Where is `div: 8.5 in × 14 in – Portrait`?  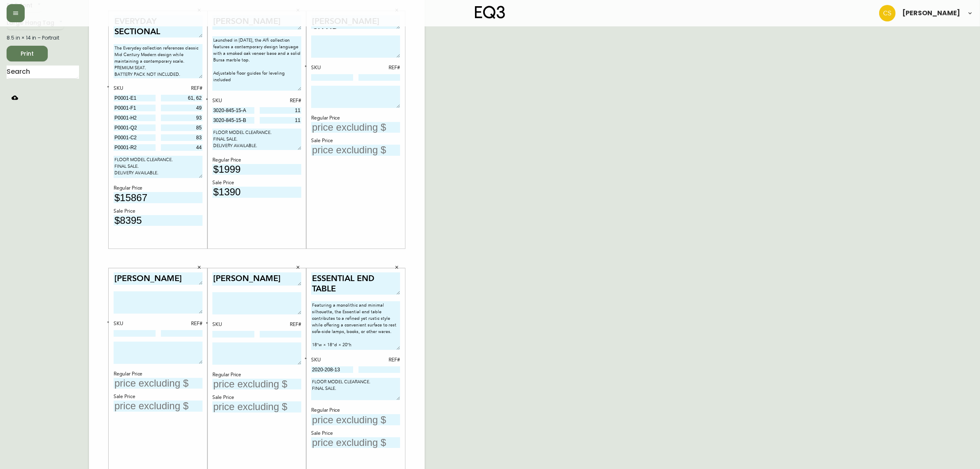
div: 8.5 in × 14 in – Portrait is located at coordinates (43, 38).